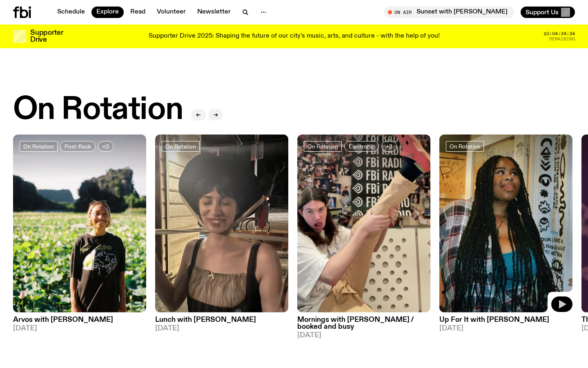 Image resolution: width=588 pixels, height=368 pixels. Describe the element at coordinates (294, 36) in the screenshot. I see `p: Supporter Drive 2025: Shaping the future of our city’s music, arts, and culture - with the help o...` at that location.